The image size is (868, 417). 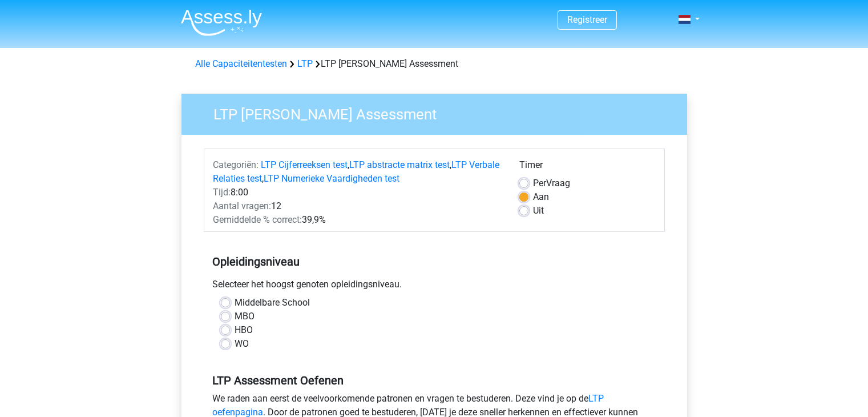 What do you see at coordinates (551, 184) in the screenshot?
I see `label: Vraag` at bounding box center [551, 184].